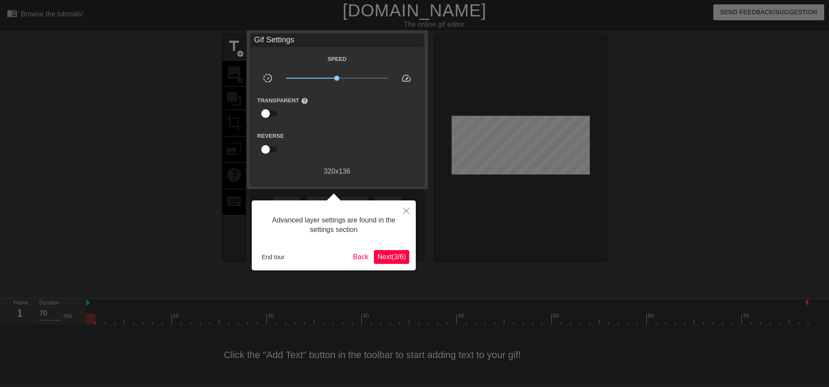 Image resolution: width=829 pixels, height=387 pixels. Describe the element at coordinates (334, 225) in the screenshot. I see `div: Advanced layer settings are found in the settings section` at that location.